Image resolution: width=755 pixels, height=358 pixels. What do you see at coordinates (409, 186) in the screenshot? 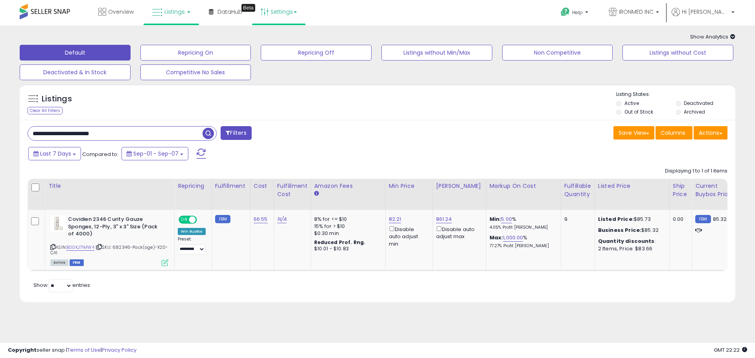
I see `div: Min Price` at bounding box center [409, 186].